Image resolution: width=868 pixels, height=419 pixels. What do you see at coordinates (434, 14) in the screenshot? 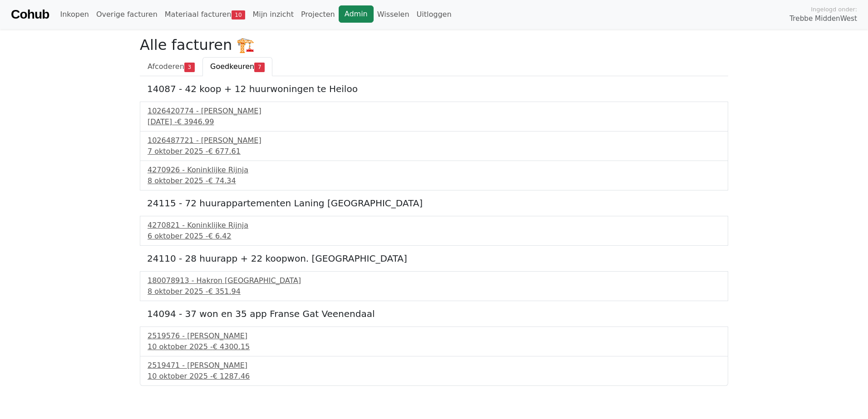
I see `a: Uitloggen` at bounding box center [434, 14].